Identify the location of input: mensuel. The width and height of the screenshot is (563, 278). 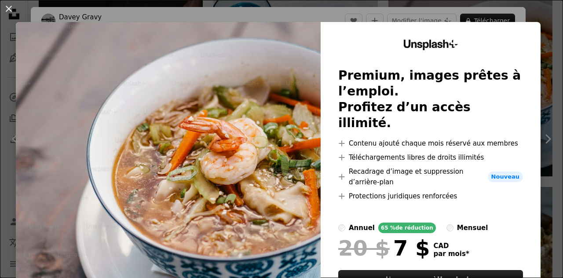
(450, 228).